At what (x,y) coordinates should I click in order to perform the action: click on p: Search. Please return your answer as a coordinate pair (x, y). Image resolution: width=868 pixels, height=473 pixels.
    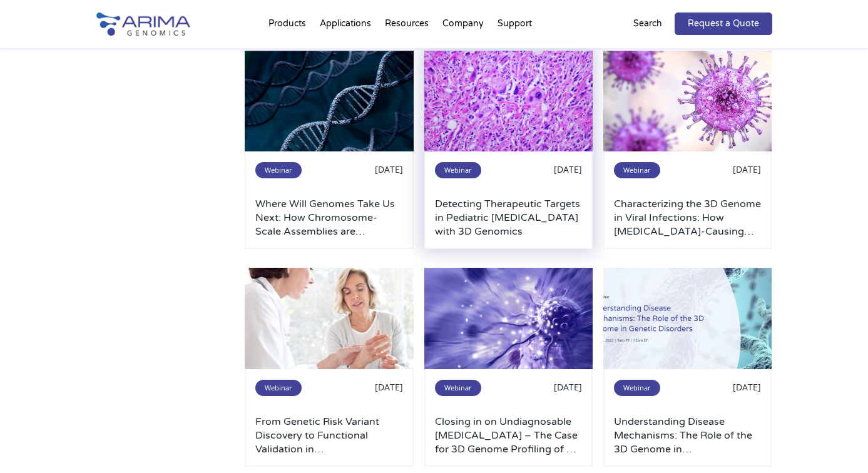
    Looking at the image, I should click on (647, 24).